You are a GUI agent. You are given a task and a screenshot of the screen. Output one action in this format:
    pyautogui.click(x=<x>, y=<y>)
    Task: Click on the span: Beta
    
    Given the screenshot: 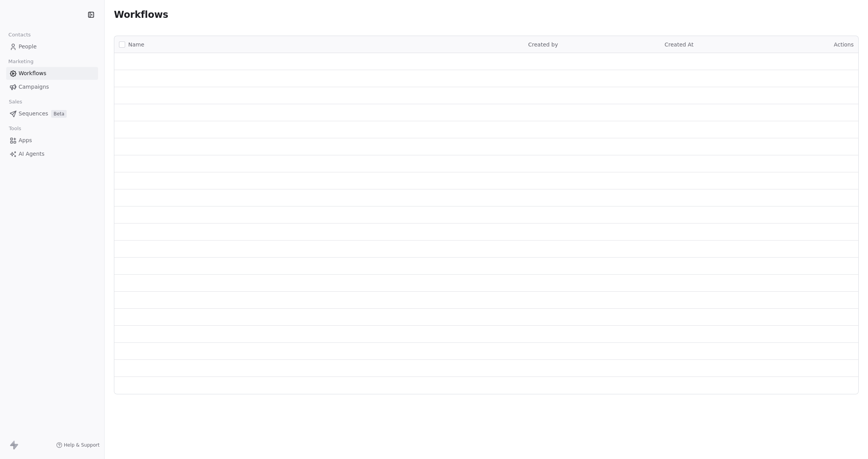 What is the action you would take?
    pyautogui.click(x=59, y=114)
    